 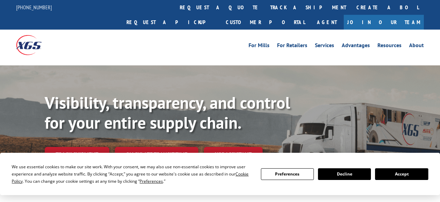 What do you see at coordinates (324, 46) in the screenshot?
I see `a: Services` at bounding box center [324, 46].